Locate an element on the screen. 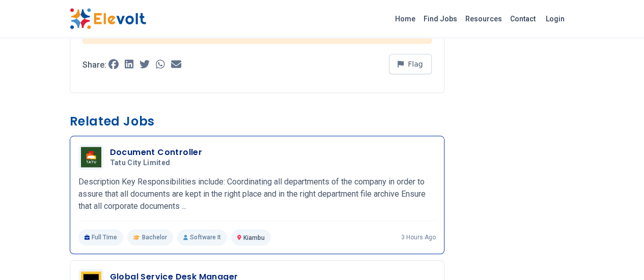 Image resolution: width=644 pixels, height=280 pixels. p: Software It is located at coordinates (202, 237).